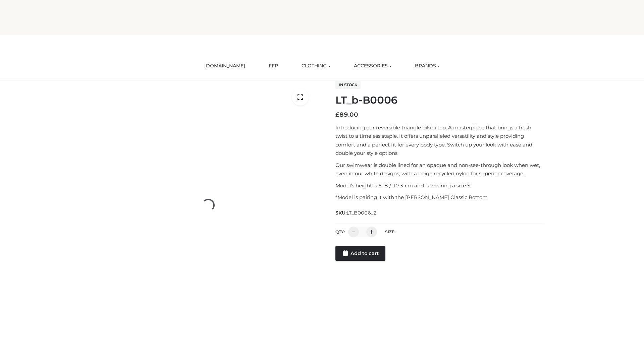  I want to click on a: CLOTHING, so click(316, 66).